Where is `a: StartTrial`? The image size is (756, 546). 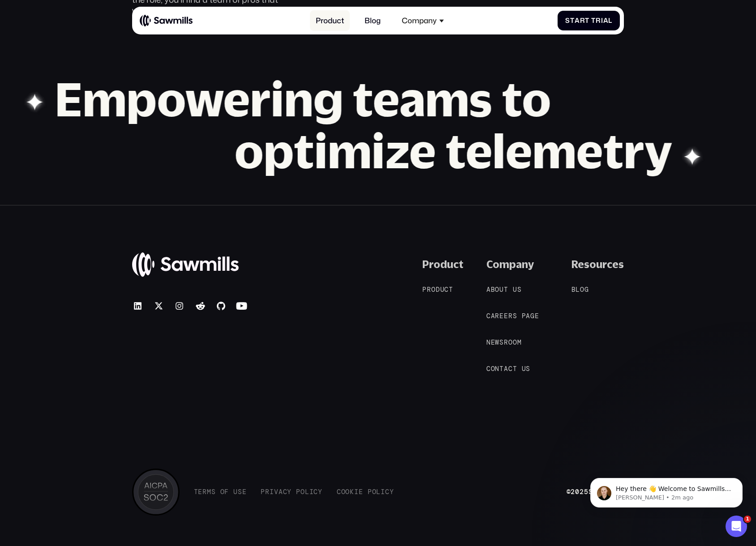 a: StartTrial is located at coordinates (589, 20).